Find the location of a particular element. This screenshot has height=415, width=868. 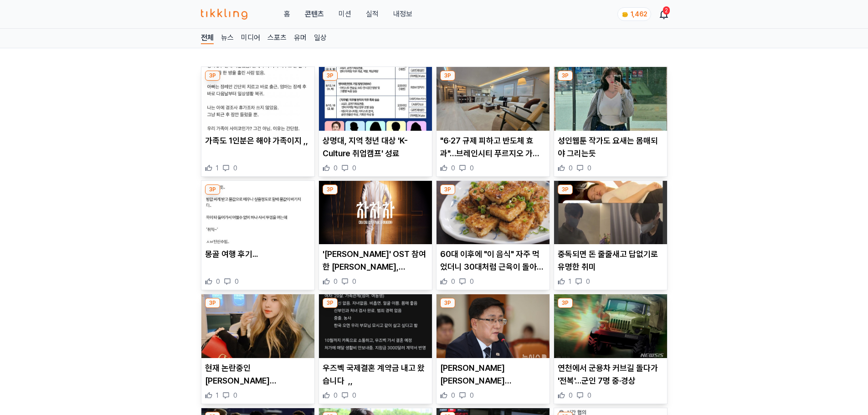

img: 가족도 1인분은 해야 가족이지 ,, is located at coordinates (258, 99).